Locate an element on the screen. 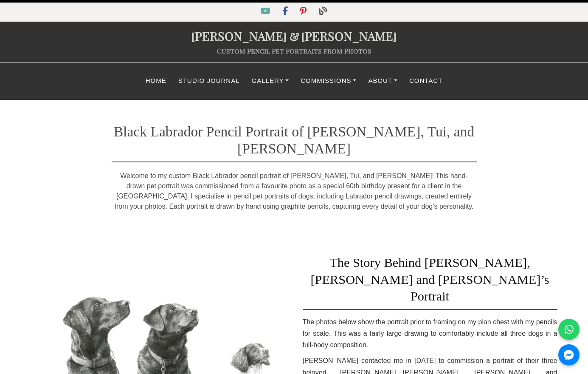  a: Home is located at coordinates (156, 81).